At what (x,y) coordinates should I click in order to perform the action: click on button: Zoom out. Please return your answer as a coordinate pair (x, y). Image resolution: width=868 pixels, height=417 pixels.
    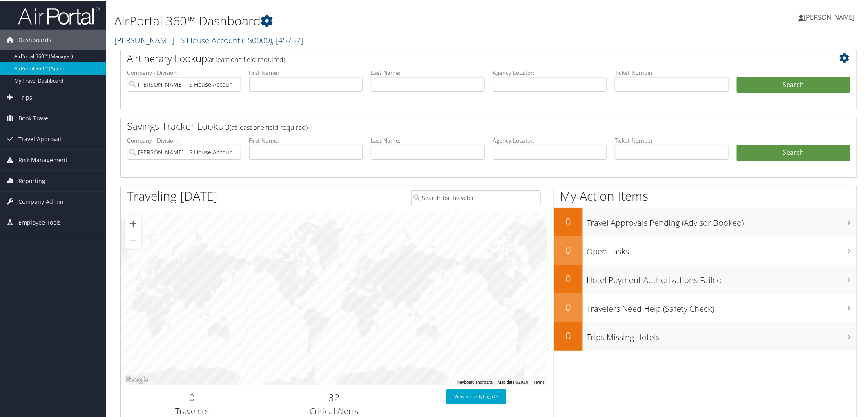
    Looking at the image, I should click on (133, 239).